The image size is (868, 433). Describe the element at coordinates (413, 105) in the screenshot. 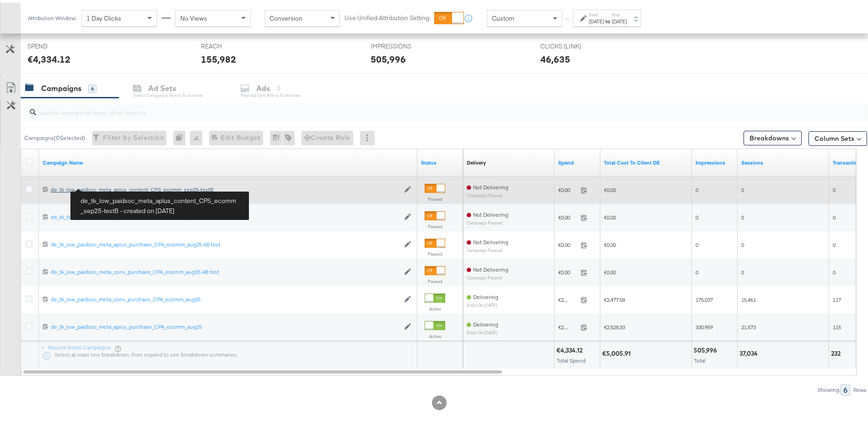

I see `input: Search Campaigns by Name, ID or Objective` at that location.